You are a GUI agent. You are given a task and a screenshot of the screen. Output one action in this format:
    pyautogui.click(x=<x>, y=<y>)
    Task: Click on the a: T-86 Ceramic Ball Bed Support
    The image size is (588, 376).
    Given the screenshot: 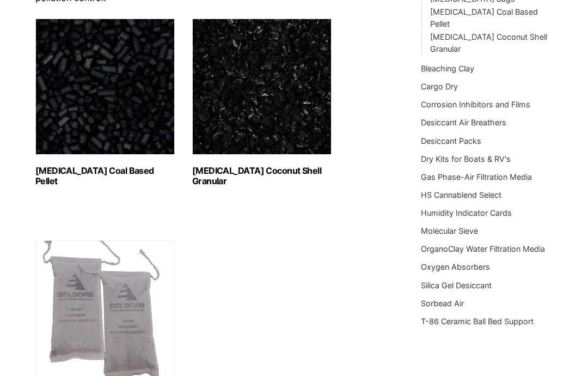 What is the action you would take?
    pyautogui.click(x=477, y=321)
    